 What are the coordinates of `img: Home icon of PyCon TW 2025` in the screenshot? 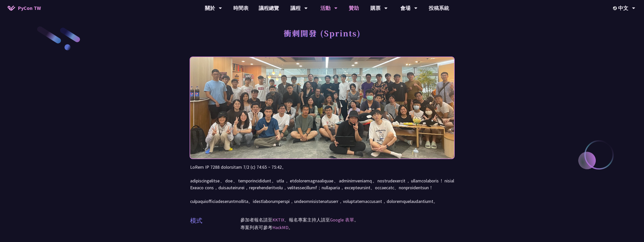 It's located at (11, 8).